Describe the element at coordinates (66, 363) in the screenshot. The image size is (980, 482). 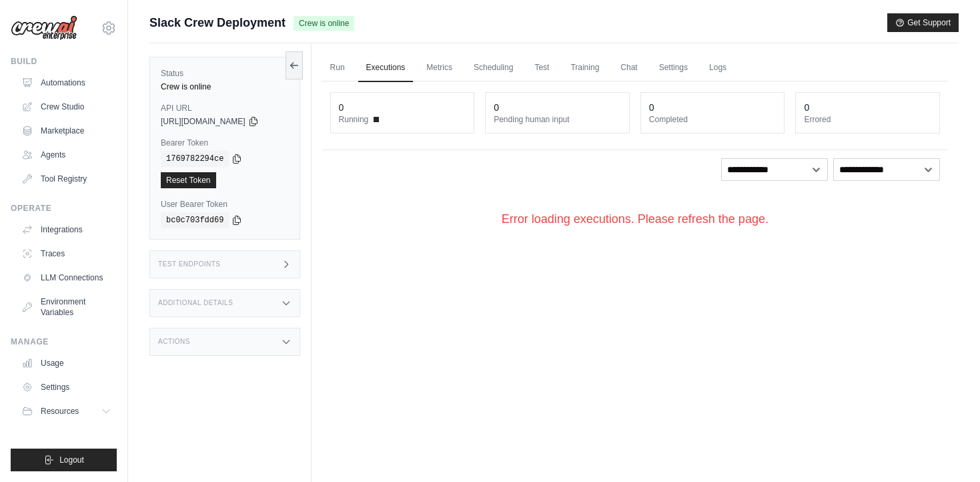
I see `a: Usage` at that location.